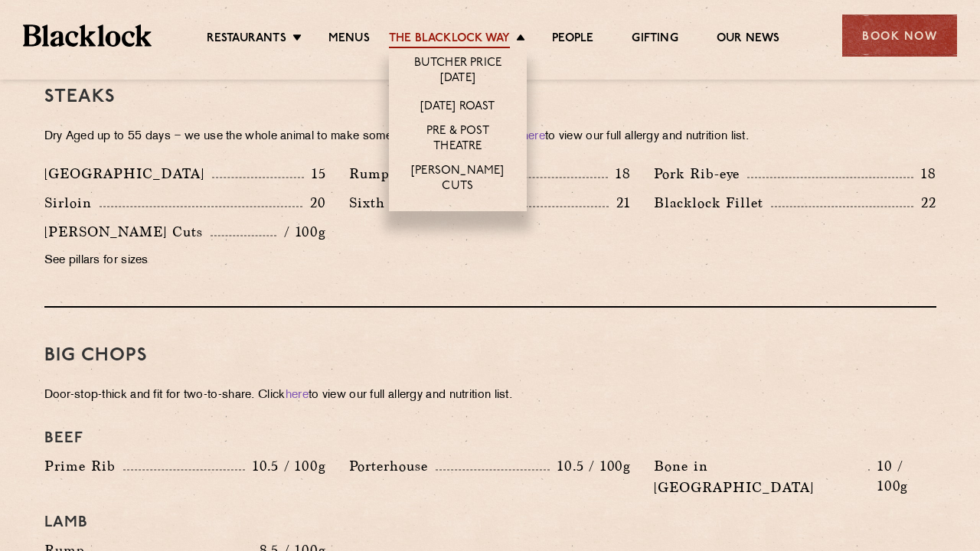 The height and width of the screenshot is (551, 980). What do you see at coordinates (458, 140) in the screenshot?
I see `a: Pre & Post Theatre` at bounding box center [458, 140].